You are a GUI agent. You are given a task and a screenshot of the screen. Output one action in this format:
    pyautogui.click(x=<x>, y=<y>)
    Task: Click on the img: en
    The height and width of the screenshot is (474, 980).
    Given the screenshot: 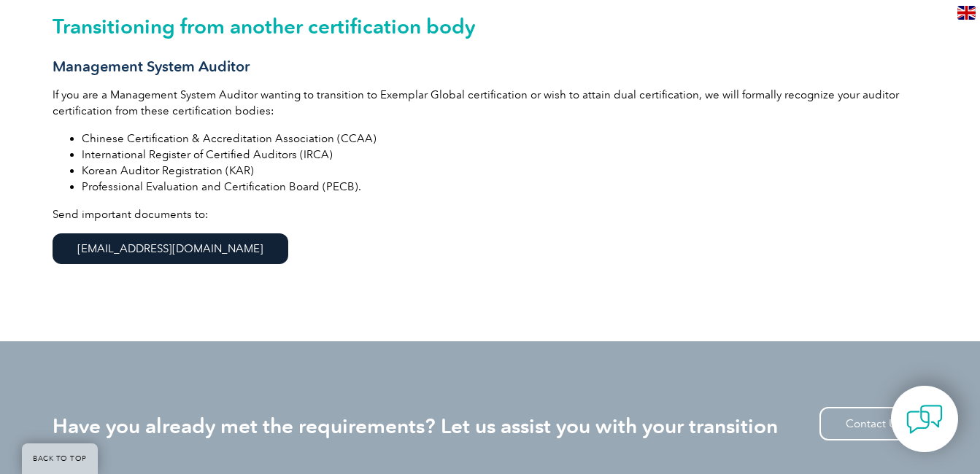 What is the action you would take?
    pyautogui.click(x=966, y=12)
    